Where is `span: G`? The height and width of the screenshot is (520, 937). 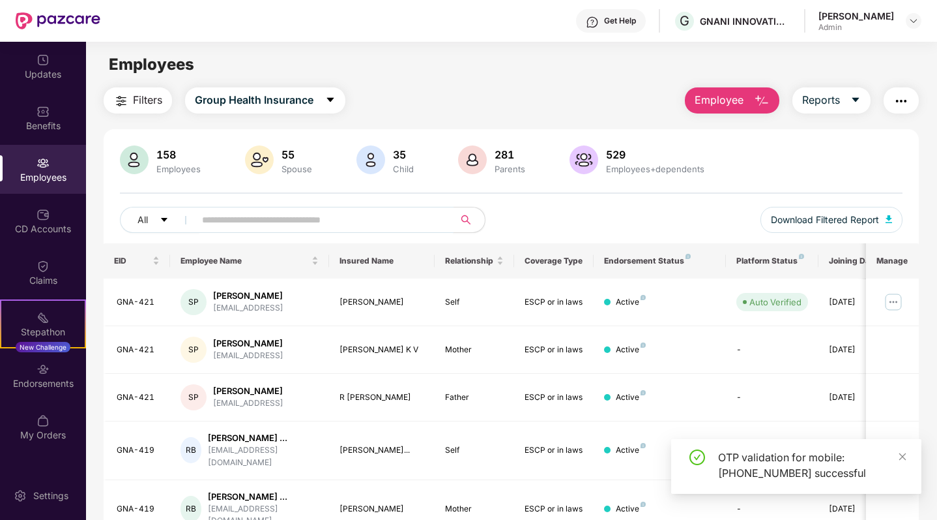 span: G is located at coordinates (684, 21).